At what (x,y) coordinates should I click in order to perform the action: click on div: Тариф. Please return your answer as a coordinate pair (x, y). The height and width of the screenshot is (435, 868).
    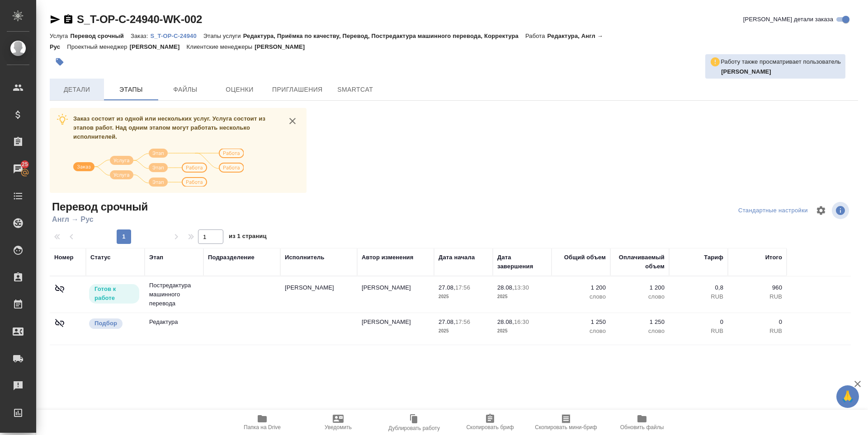
    Looking at the image, I should click on (714, 257).